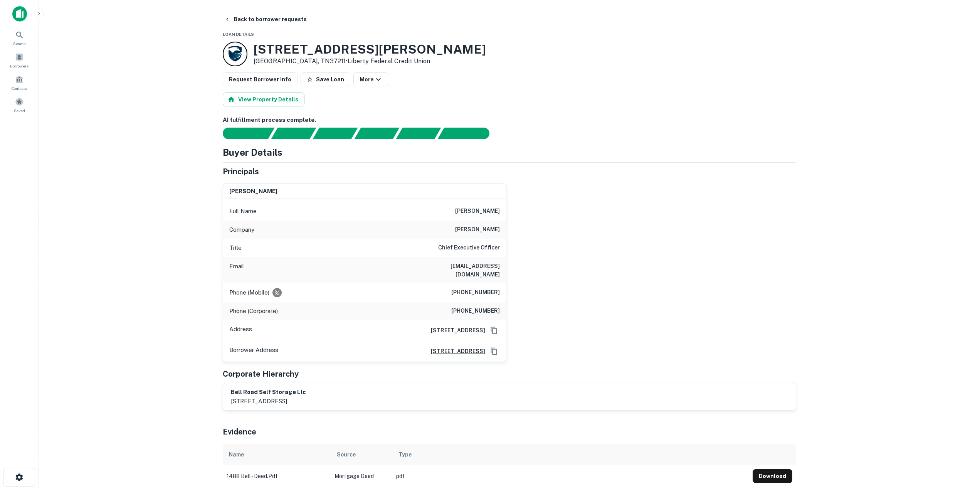 The height and width of the screenshot is (490, 980). What do you see at coordinates (362, 455) in the screenshot?
I see `th: Source` at bounding box center [362, 455].